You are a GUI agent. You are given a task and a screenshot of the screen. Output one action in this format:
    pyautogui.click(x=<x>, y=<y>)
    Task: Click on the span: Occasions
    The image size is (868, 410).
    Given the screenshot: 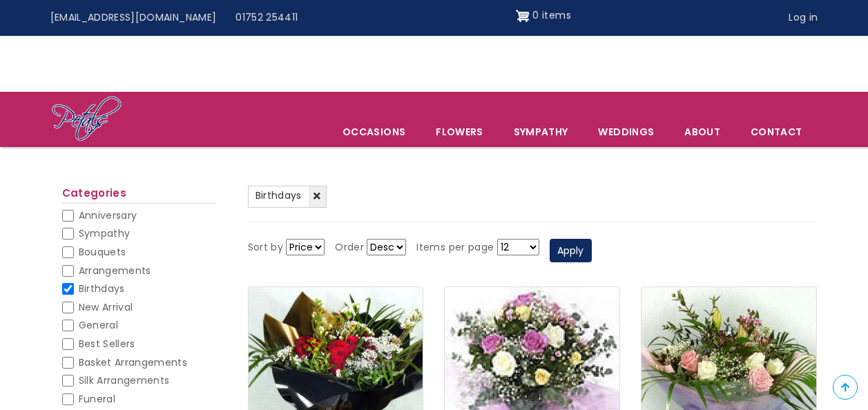 What is the action you would take?
    pyautogui.click(x=373, y=132)
    